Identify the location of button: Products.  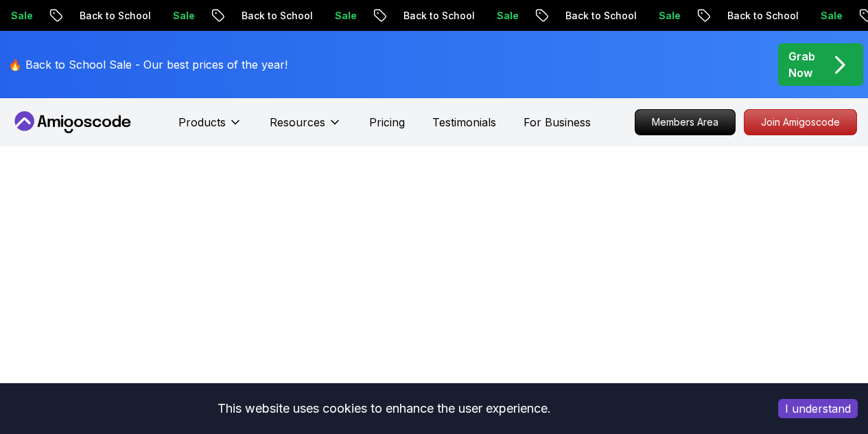
(210, 127).